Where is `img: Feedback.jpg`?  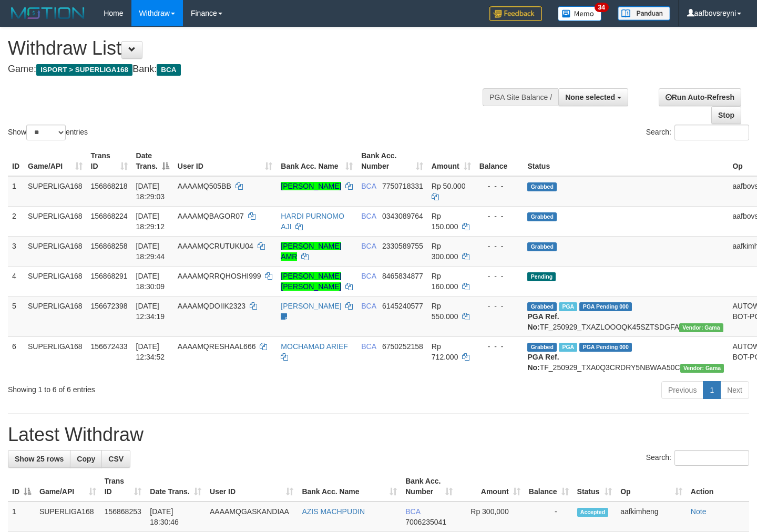 img: Feedback.jpg is located at coordinates (516, 14).